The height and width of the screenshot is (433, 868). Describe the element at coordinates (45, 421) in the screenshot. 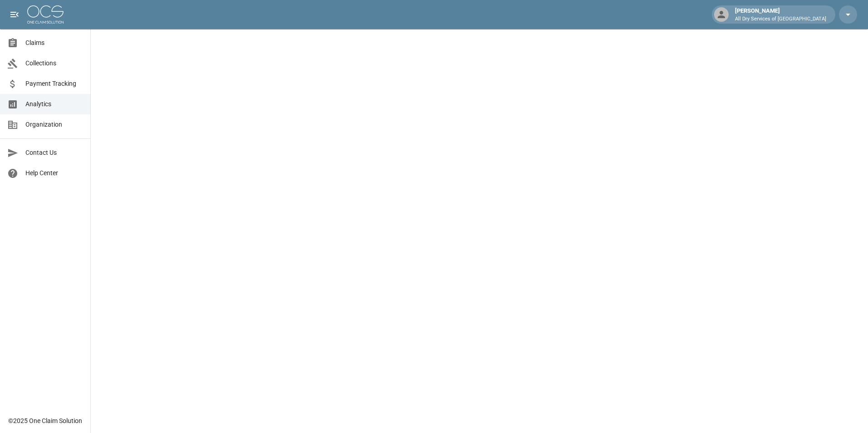

I see `div: © 2025 One Claim Solution` at that location.